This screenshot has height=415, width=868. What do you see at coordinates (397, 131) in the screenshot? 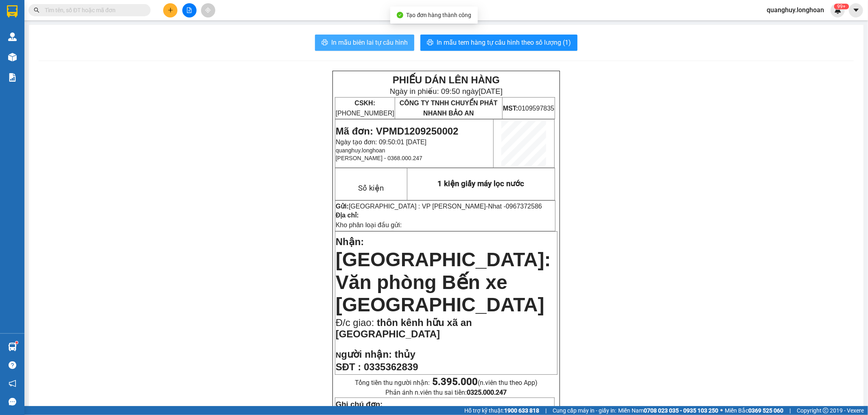
I see `span: Mã đơn: VPMD1209250002` at bounding box center [397, 131].